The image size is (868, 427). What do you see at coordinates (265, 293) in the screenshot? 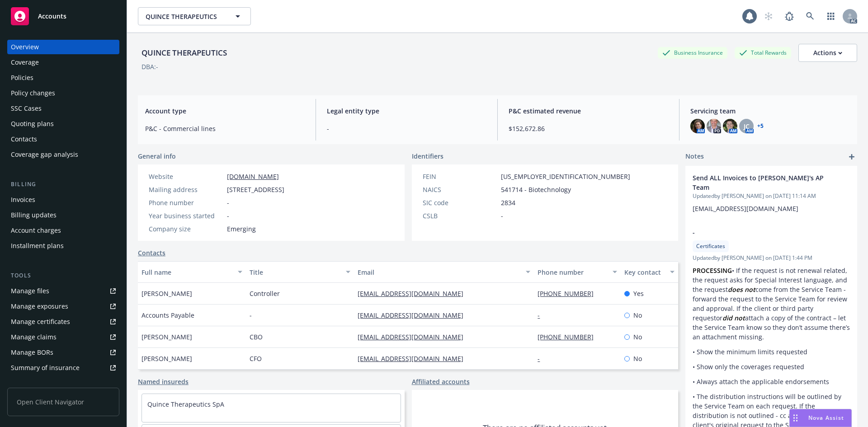
I see `span: Controller` at bounding box center [265, 293].